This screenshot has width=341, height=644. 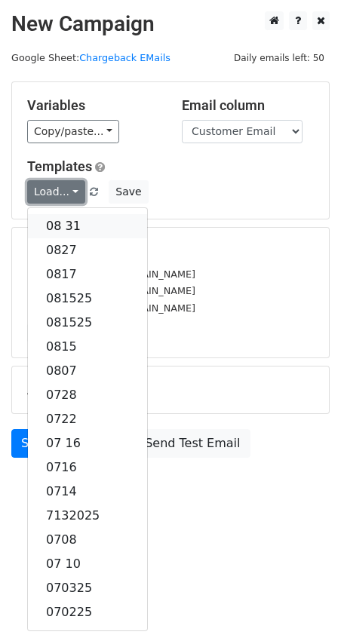 I want to click on a: 0708, so click(x=87, y=540).